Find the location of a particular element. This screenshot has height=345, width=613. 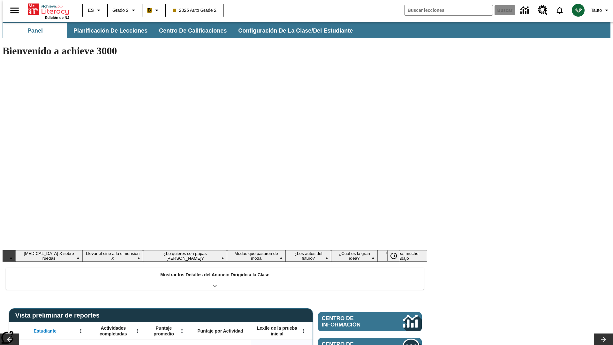

button: Centro de calificaciones is located at coordinates (193, 31).